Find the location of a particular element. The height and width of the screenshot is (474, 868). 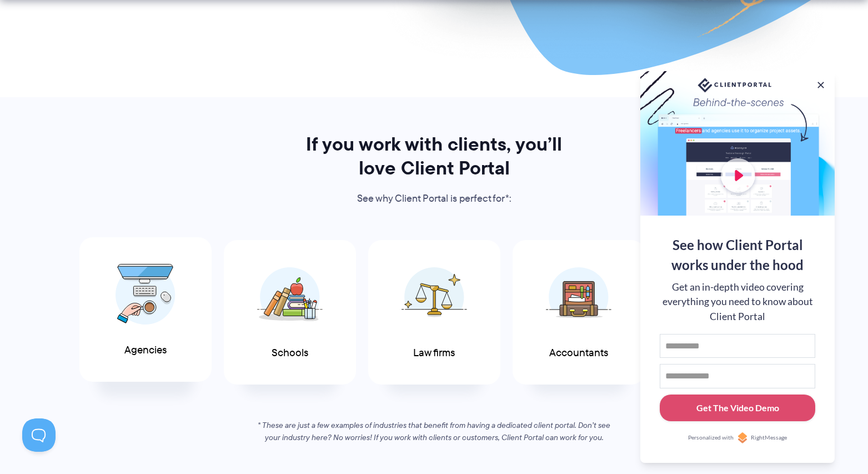

span: Schools is located at coordinates (290, 353).